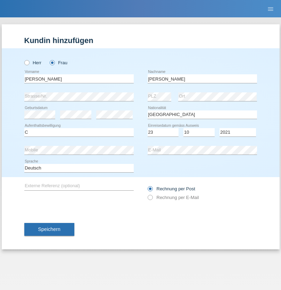 The image size is (281, 290). I want to click on a: menu, so click(271, 9).